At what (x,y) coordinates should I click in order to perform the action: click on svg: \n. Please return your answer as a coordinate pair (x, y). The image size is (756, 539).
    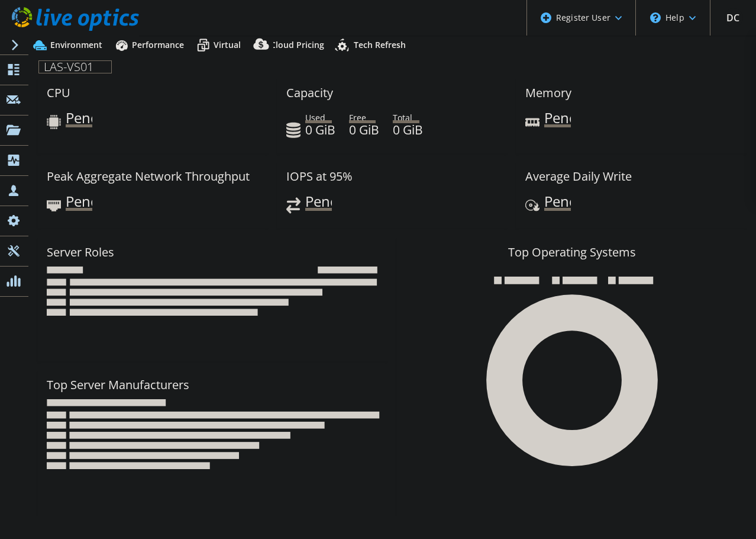
    Looking at the image, I should click on (656, 18).